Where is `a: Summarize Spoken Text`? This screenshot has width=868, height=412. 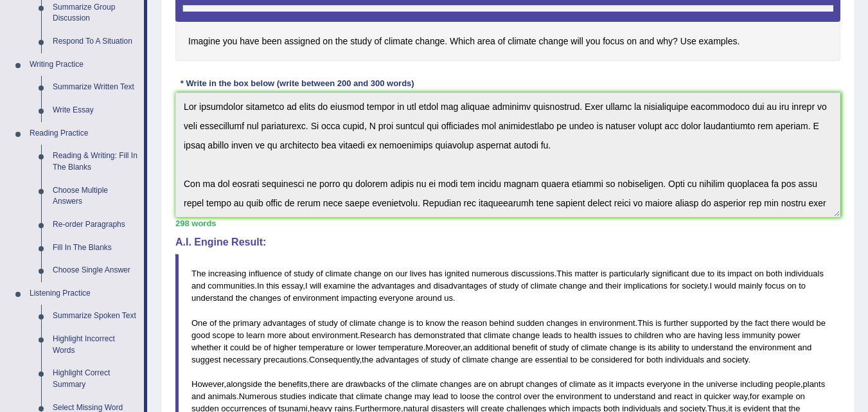 a: Summarize Spoken Text is located at coordinates (95, 316).